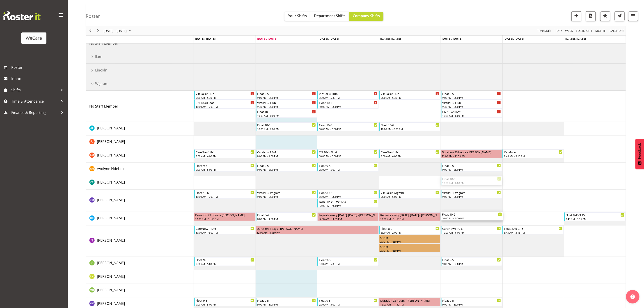 Image resolution: width=644 pixels, height=308 pixels. What do you see at coordinates (91, 30) in the screenshot?
I see `button: Previous` at bounding box center [91, 30].